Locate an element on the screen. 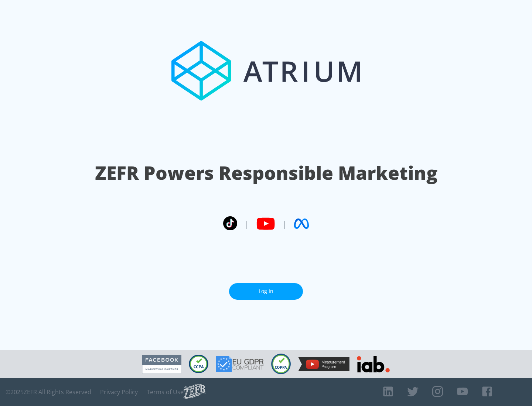  img: YouTube Measurement Program is located at coordinates (324, 364).